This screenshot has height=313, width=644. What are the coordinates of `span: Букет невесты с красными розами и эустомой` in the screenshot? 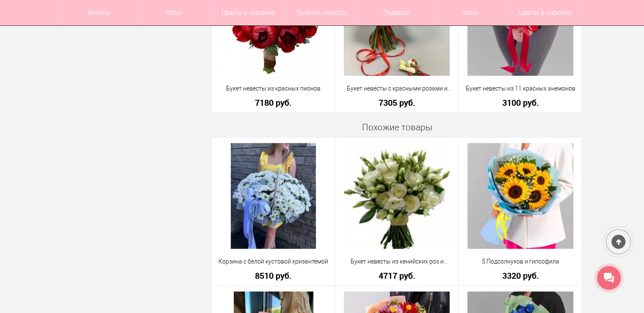 It's located at (397, 88).